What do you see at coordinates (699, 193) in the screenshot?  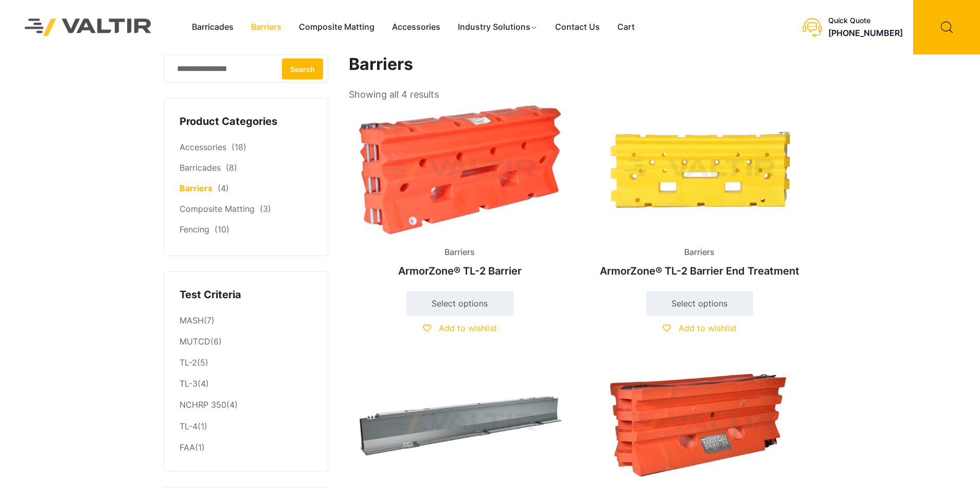 I see `a: BarriersArmorZone® TL-2 Barrier End Treatment` at bounding box center [699, 193].